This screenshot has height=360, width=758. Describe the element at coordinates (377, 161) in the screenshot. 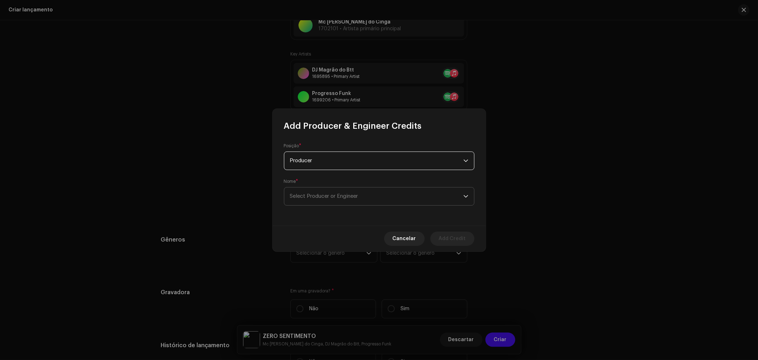

I see `span: Producer` at that location.